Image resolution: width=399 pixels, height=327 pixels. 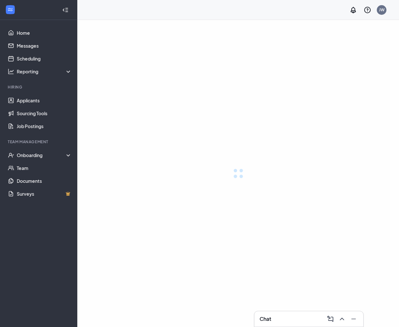 What do you see at coordinates (44, 181) in the screenshot?
I see `a: Documents` at bounding box center [44, 181].